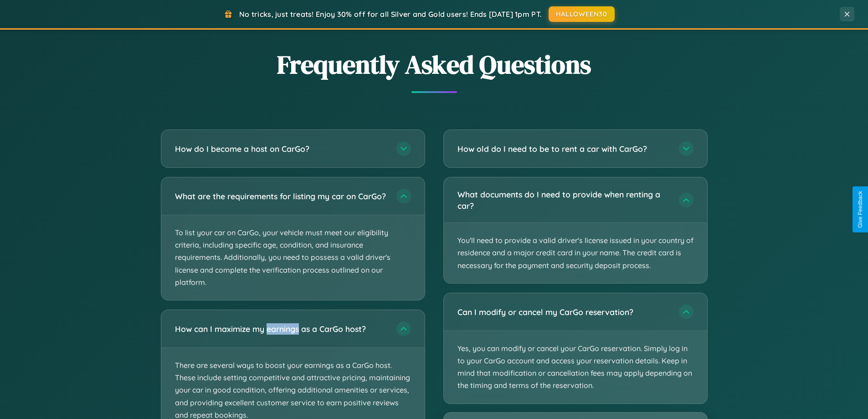 Image resolution: width=868 pixels, height=419 pixels. I want to click on h3: How old do I need to be to rent a car with CarGo?, so click(563, 148).